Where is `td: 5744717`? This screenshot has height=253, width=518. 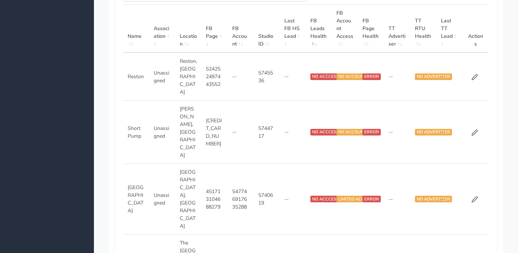
td: 5744717 is located at coordinates (267, 132).